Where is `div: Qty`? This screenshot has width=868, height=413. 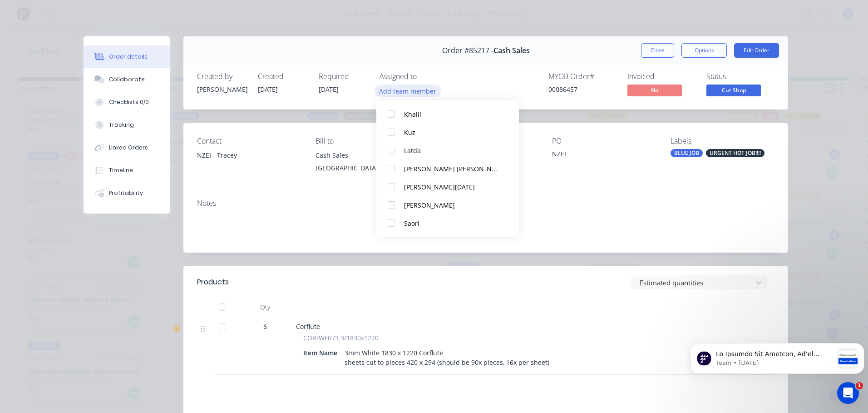
div: Qty is located at coordinates (265, 307).